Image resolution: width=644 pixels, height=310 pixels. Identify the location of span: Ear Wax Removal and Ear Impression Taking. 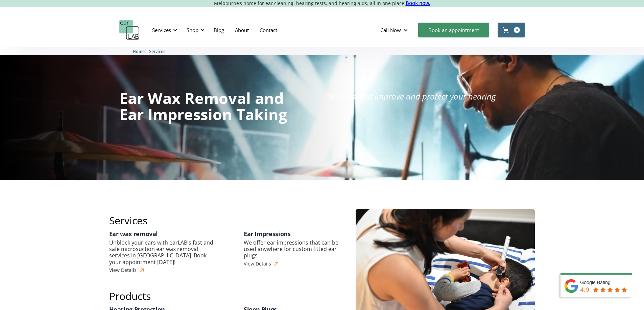
(203, 106).